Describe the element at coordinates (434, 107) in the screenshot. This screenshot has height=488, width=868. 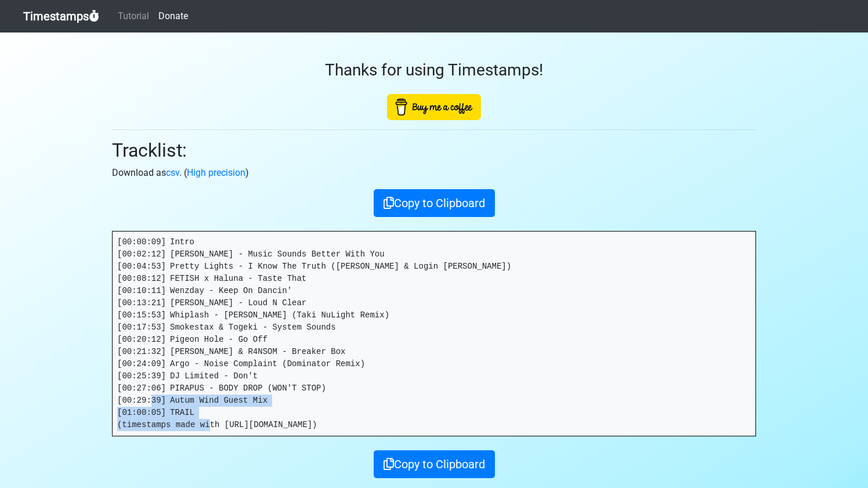
I see `img: Buy Me A Coffee` at that location.